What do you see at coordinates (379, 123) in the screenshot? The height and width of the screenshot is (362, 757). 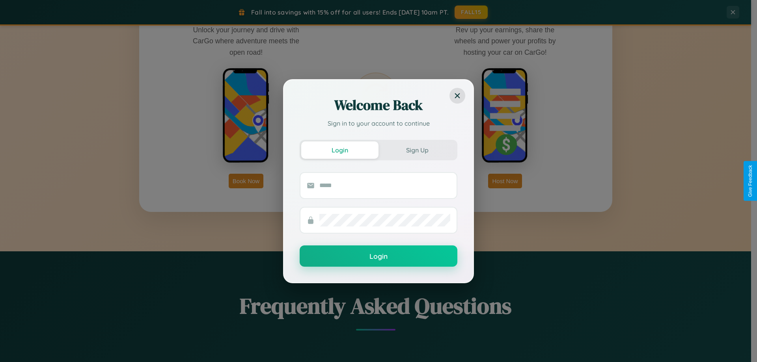 I see `p: Sign in to your account to continue` at bounding box center [379, 123].